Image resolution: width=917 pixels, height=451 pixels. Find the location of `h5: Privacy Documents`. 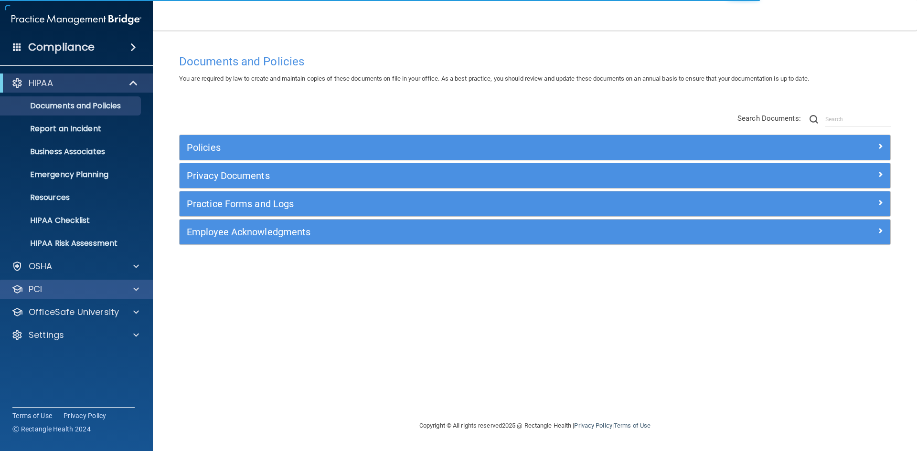

h5: Privacy Documents is located at coordinates (446, 176).